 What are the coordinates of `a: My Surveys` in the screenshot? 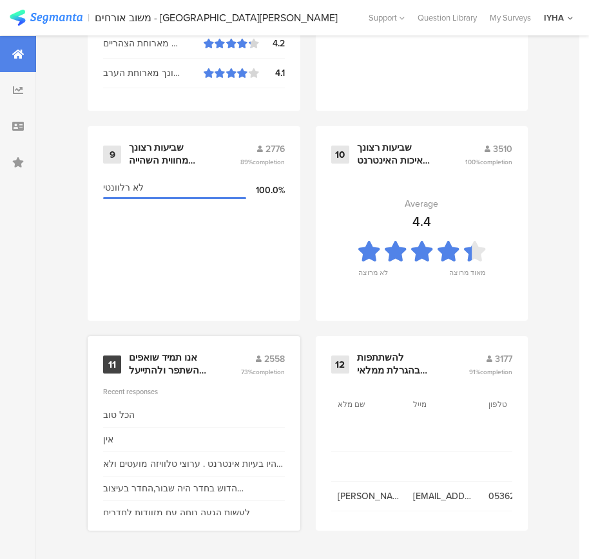 It's located at (510, 17).